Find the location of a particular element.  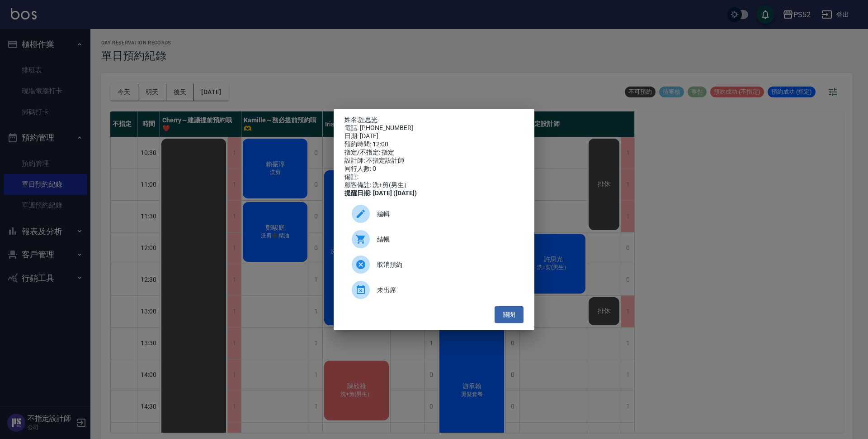

div: 同行人數: 0 is located at coordinates (434, 169).